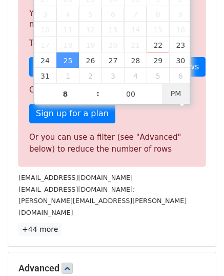 The height and width of the screenshot is (276, 224). I want to click on span: September 5, 2025, so click(158, 75).